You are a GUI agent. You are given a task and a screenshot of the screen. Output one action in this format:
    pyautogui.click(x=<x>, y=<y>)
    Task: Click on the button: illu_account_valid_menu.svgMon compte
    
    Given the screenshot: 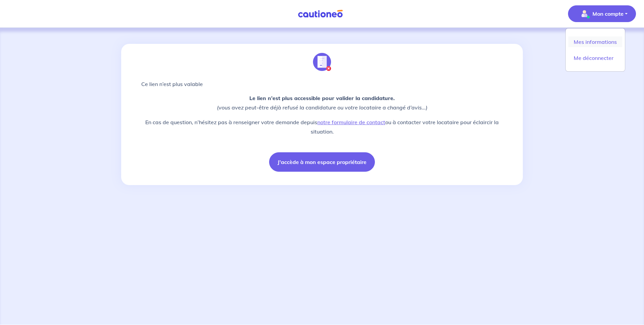 What is the action you would take?
    pyautogui.click(x=602, y=14)
    